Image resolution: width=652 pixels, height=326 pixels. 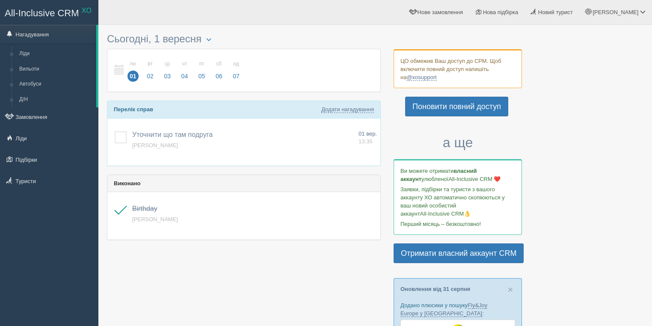 I want to click on a: пт 05, so click(x=202, y=70).